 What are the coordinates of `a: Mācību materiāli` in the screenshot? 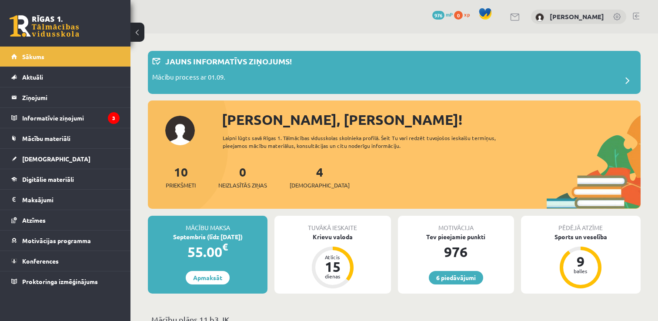 It's located at (65, 138).